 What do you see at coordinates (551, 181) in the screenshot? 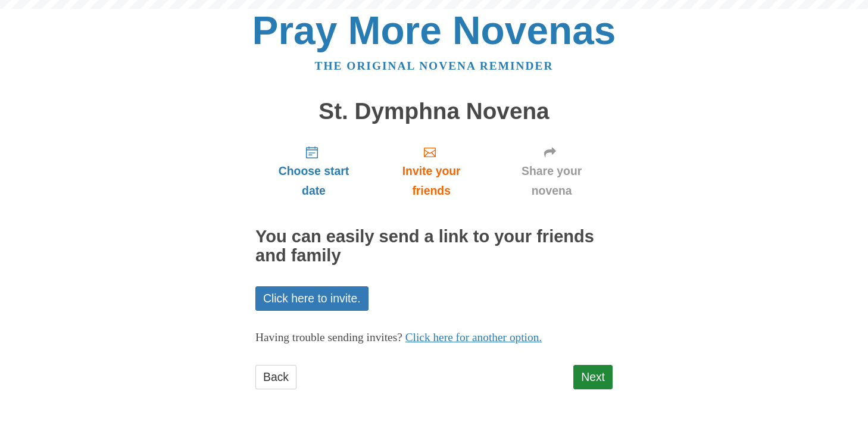
I see `span: Share your novena` at bounding box center [551, 181].